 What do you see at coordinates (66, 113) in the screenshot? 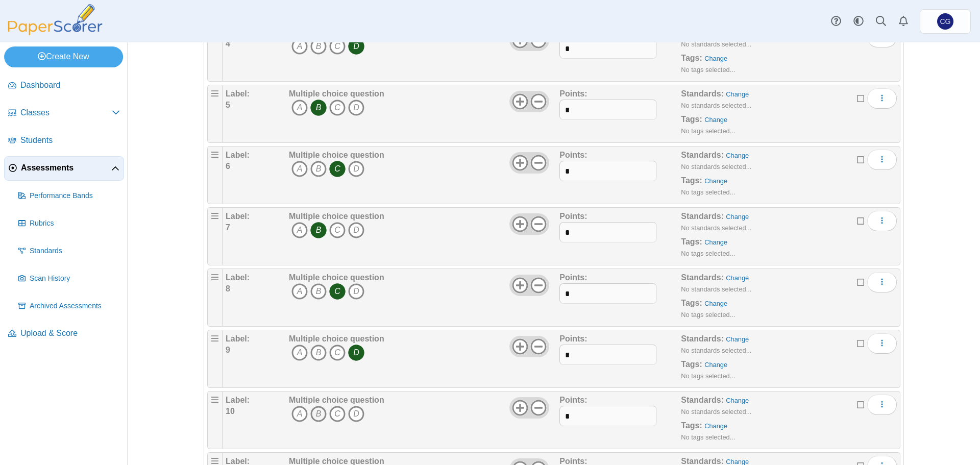
I see `span: Classes` at bounding box center [66, 113].